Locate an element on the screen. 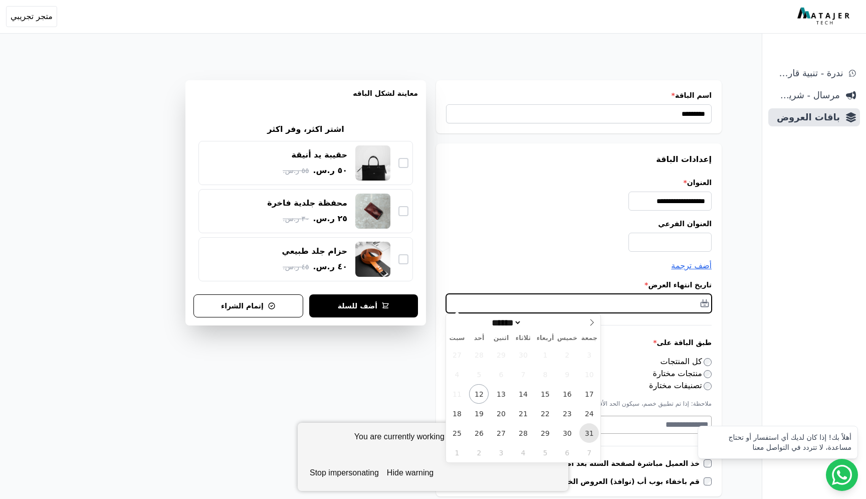 The image size is (866, 499). label: تاريخ انتهاء العرض is located at coordinates (579, 285).